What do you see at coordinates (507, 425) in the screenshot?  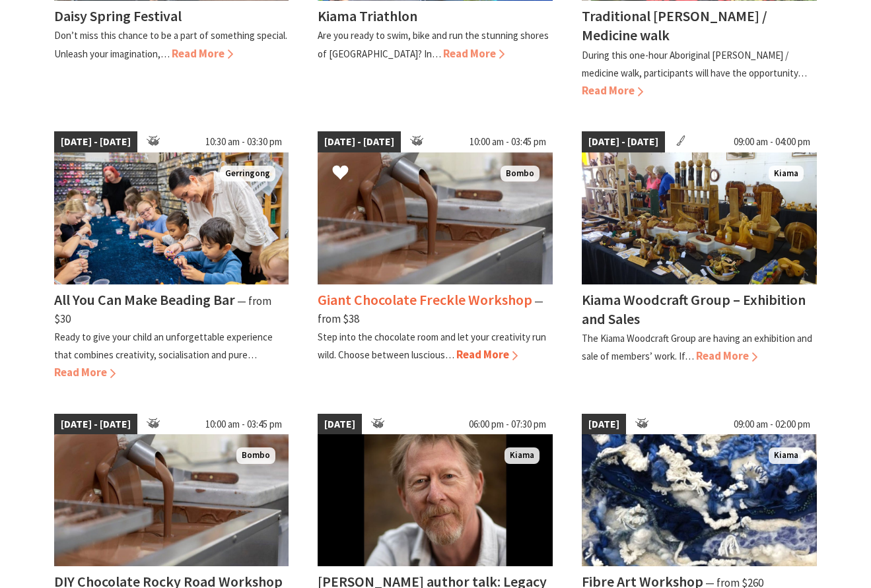 I see `span: 06:00 pm - 07:30 pm` at bounding box center [507, 425].